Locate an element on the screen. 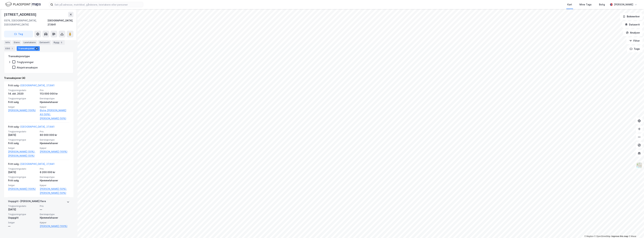 Image resolution: width=644 pixels, height=238 pixels. div: Kontrollprogram for chat is located at coordinates (635, 230).